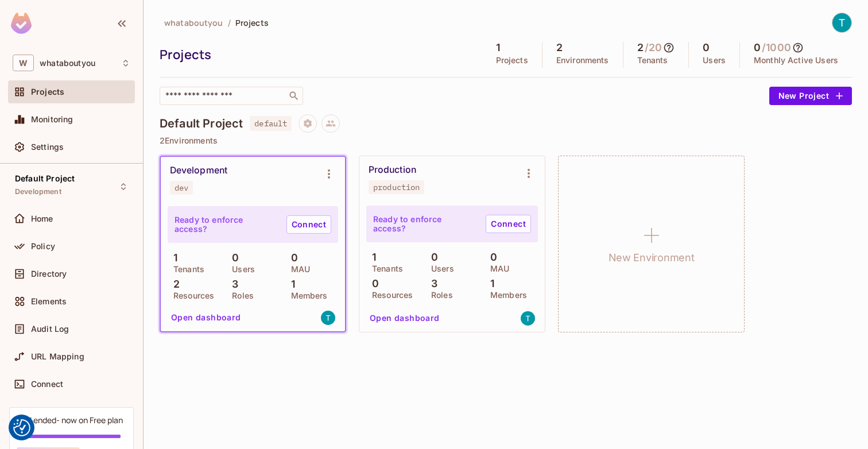  What do you see at coordinates (21, 23) in the screenshot?
I see `img: SReyMgAAAABJRU5ErkJggg==` at bounding box center [21, 23].